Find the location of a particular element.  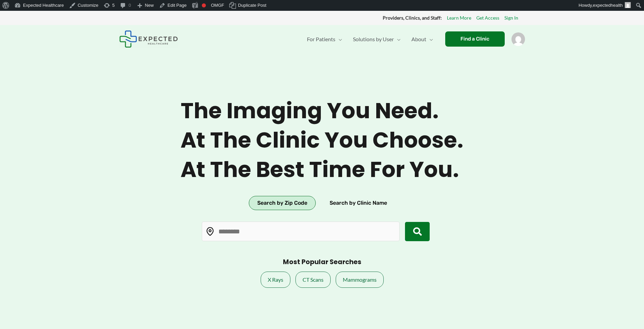

a: Account icon link is located at coordinates (518, 38).